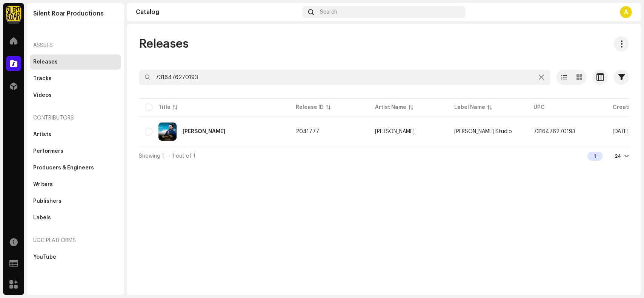  I want to click on div: Producers & Engineers, so click(63, 168).